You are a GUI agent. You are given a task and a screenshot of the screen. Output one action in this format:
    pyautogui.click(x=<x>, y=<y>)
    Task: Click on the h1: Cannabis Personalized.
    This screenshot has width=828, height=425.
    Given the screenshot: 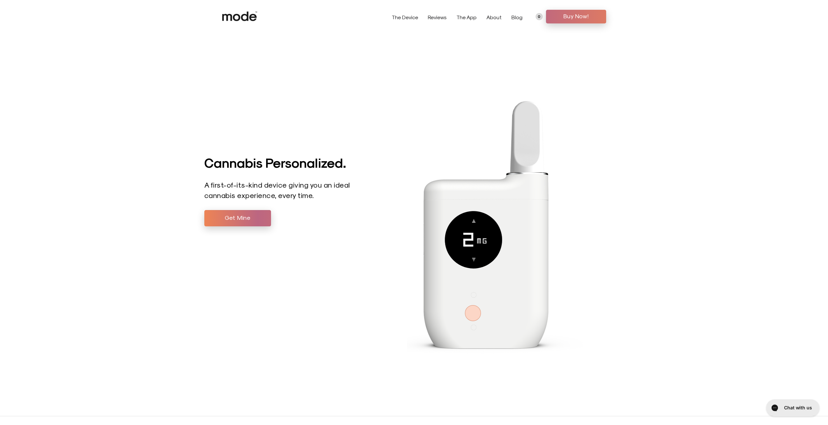 What is the action you would take?
    pyautogui.click(x=306, y=162)
    